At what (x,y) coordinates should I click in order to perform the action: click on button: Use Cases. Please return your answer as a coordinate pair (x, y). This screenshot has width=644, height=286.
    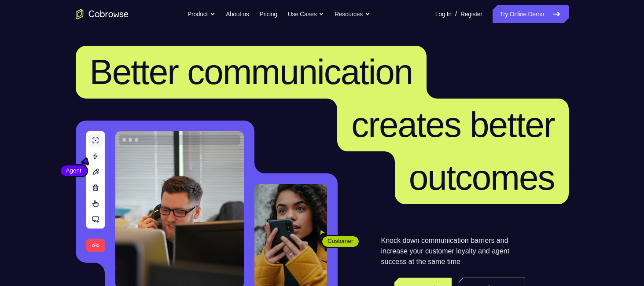
    Looking at the image, I should click on (306, 14).